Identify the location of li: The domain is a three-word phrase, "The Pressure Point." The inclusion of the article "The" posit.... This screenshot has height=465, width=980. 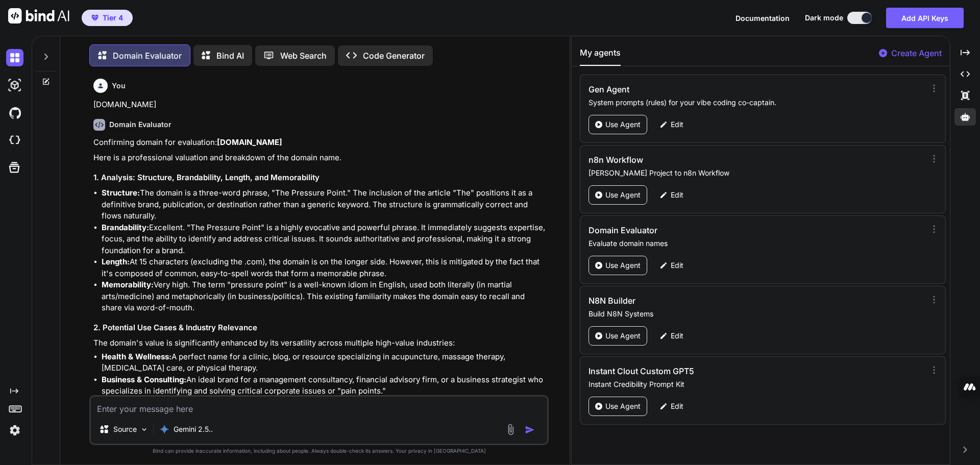
(324, 205).